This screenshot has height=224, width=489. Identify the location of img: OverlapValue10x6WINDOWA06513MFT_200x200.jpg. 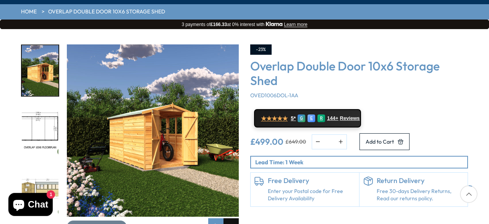
(40, 190).